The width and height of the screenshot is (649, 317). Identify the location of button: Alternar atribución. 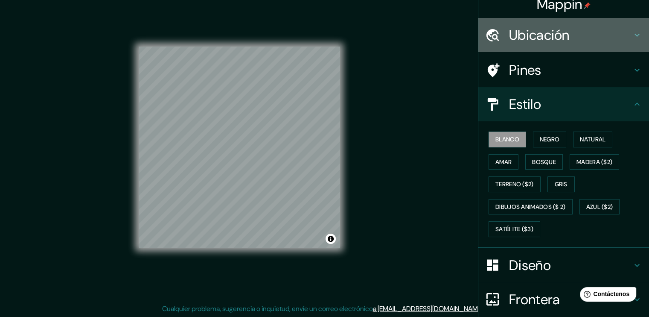
(331, 238).